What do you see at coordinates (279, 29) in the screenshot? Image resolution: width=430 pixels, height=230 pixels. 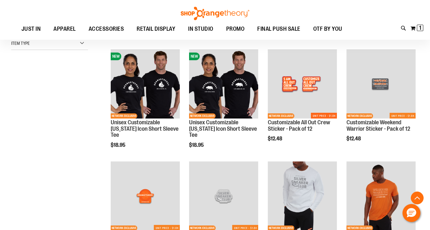 I see `a: FINAL PUSH SALE` at bounding box center [279, 29].